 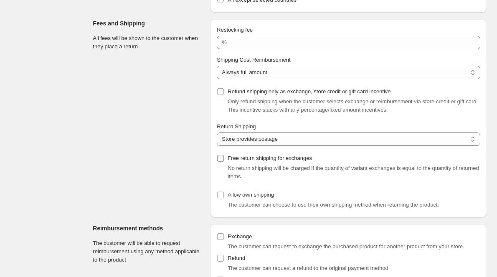 I want to click on span: No return shipping will be charged if the quantity of variant exchanges is equal to the quantity ..., so click(x=353, y=172).